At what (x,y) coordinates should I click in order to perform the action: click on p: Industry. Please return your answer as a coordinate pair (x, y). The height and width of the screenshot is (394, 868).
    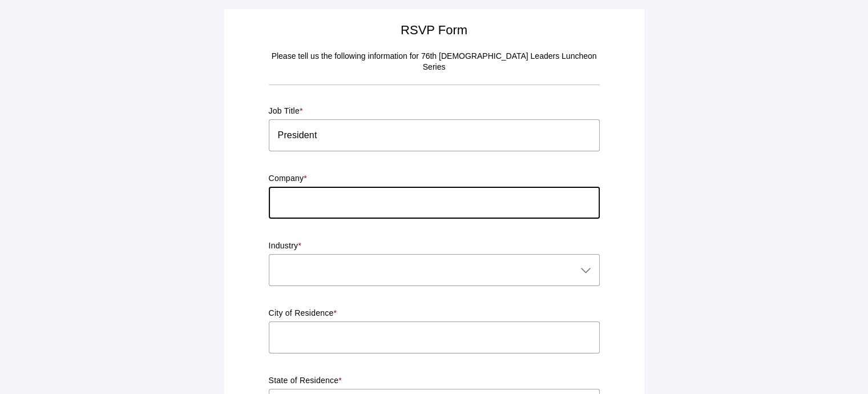
    Looking at the image, I should click on (434, 247).